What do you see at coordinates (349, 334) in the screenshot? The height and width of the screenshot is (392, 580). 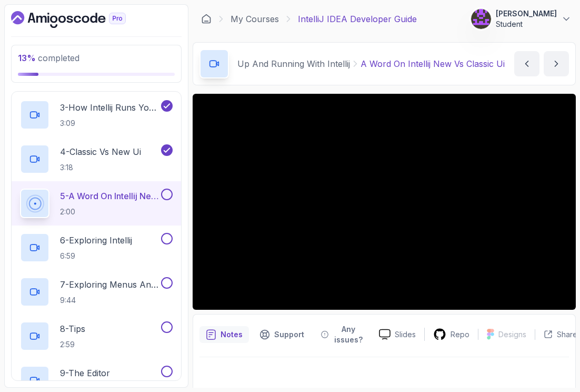 I see `p: Any issues?` at bounding box center [349, 334].